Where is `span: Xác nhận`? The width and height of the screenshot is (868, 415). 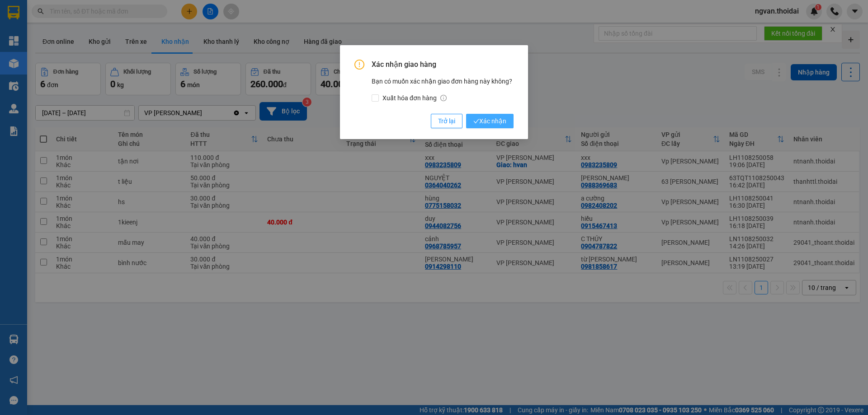 span: Xác nhận is located at coordinates (490, 121).